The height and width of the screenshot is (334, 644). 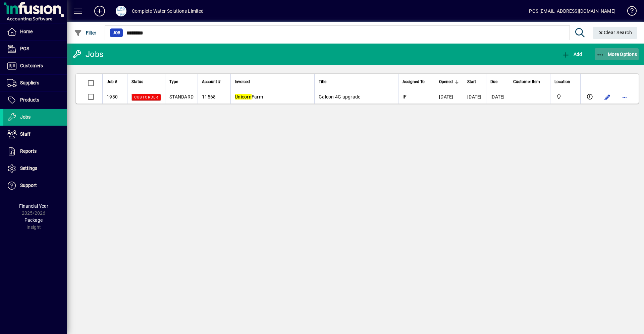 What do you see at coordinates (35, 32) in the screenshot?
I see `a: Home` at bounding box center [35, 32].